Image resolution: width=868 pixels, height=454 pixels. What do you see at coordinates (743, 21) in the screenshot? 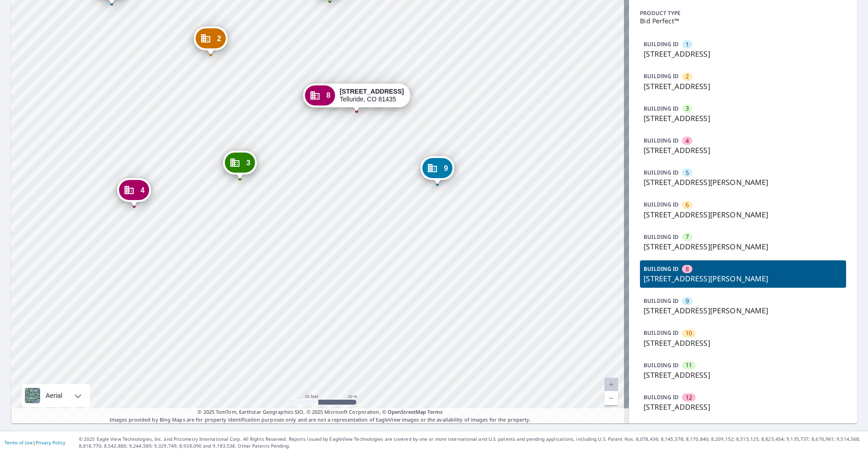
I see `p: Bid Perfect™` at bounding box center [743, 21].